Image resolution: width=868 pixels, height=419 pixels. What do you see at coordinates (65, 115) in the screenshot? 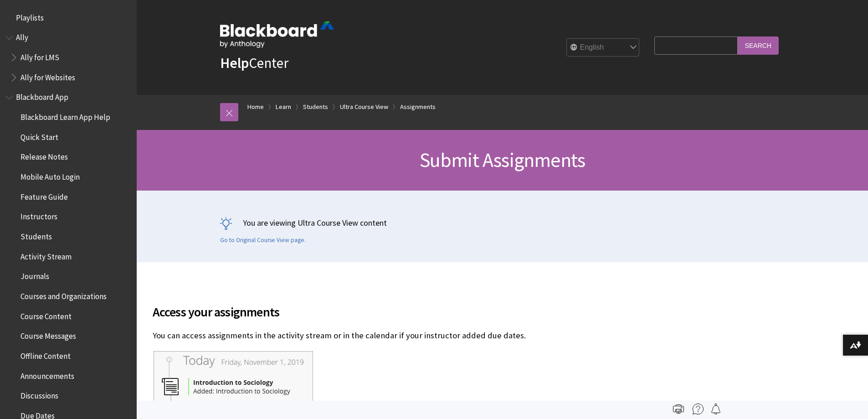
I see `span: Blackboard Learn App Help` at bounding box center [65, 115].